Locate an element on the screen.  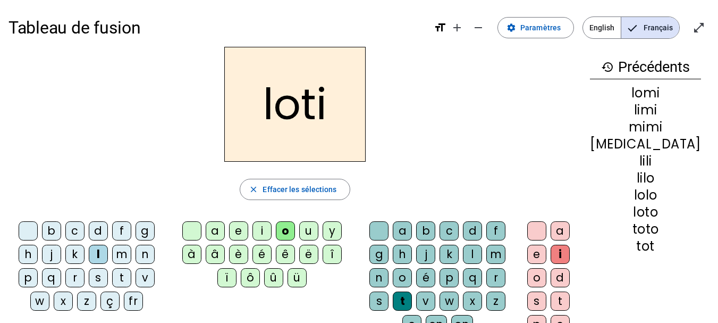
div: ô is located at coordinates (250, 277).